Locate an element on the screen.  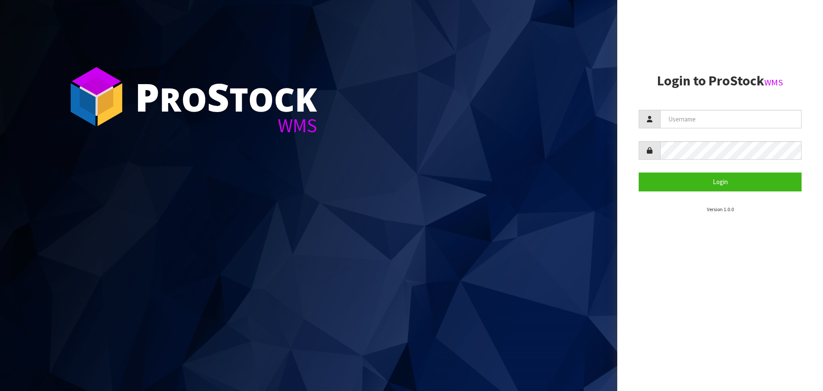
button: Login is located at coordinates (720, 181).